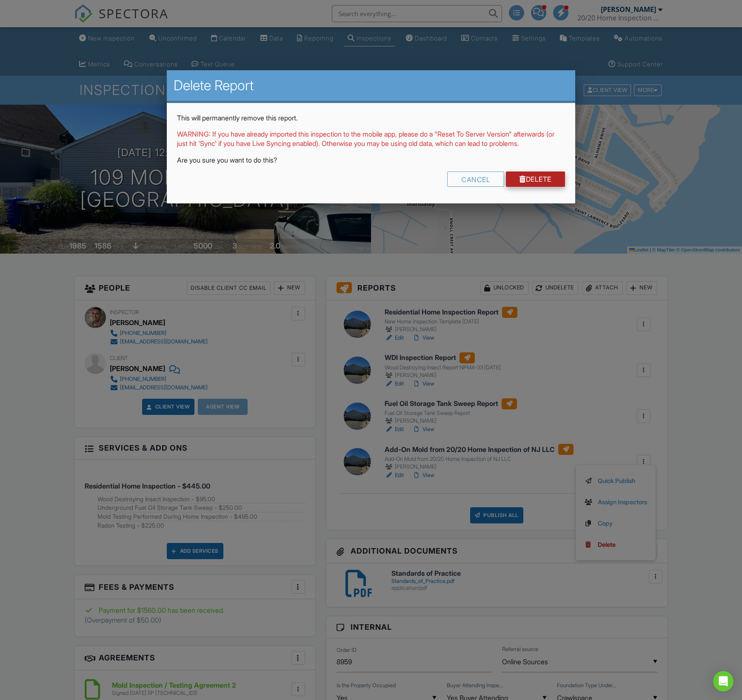 This screenshot has height=700, width=742. What do you see at coordinates (371, 86) in the screenshot?
I see `h2: Delete Report` at bounding box center [371, 86].